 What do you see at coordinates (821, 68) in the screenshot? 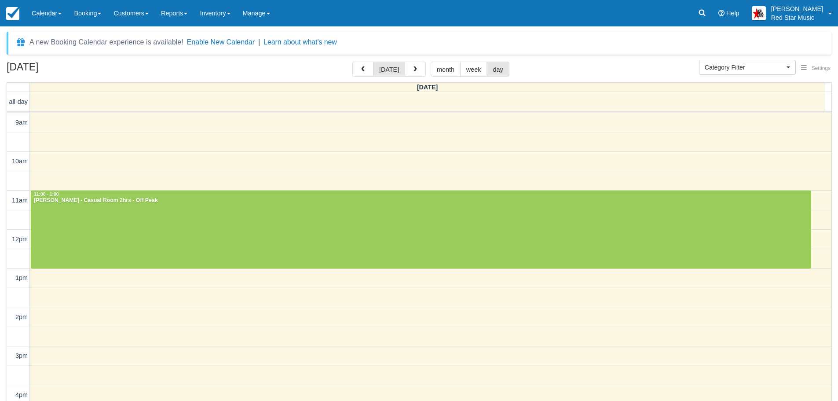
I see `span: Settings` at bounding box center [821, 68].